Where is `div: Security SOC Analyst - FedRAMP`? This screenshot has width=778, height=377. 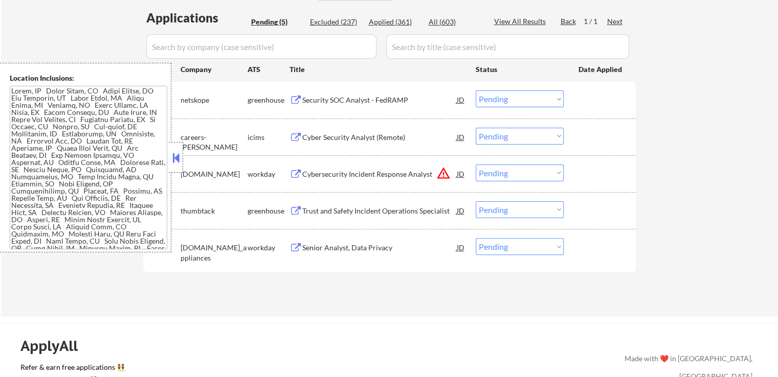
div: Security SOC Analyst - FedRAMP is located at coordinates (379, 100).